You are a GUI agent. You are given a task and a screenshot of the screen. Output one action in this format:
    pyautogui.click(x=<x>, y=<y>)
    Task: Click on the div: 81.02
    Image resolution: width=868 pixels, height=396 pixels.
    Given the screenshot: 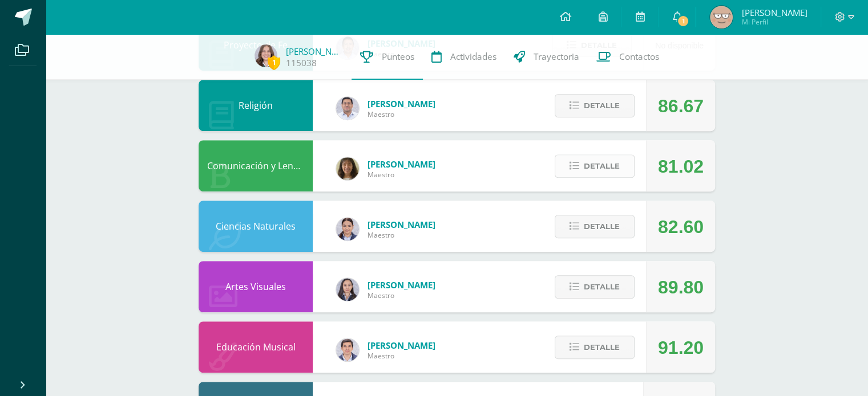 What is the action you would take?
    pyautogui.click(x=681, y=166)
    